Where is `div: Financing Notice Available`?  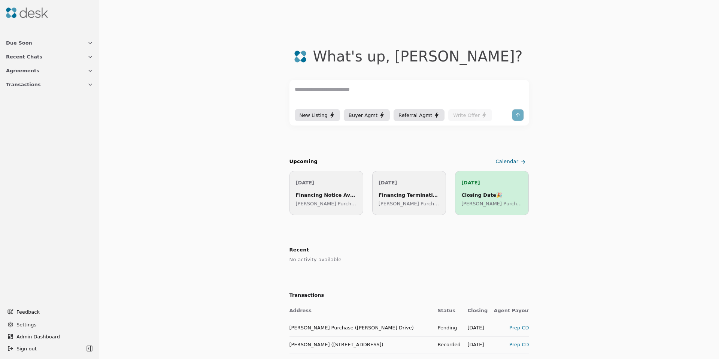 div: Financing Notice Available is located at coordinates (326, 195).